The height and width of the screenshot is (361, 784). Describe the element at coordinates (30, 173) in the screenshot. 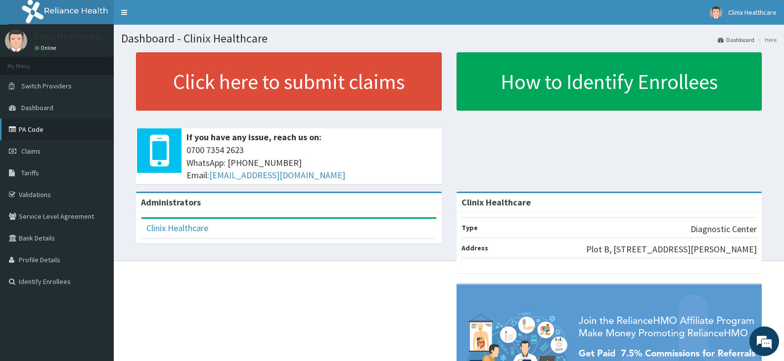

I see `span: Tariffs` at that location.